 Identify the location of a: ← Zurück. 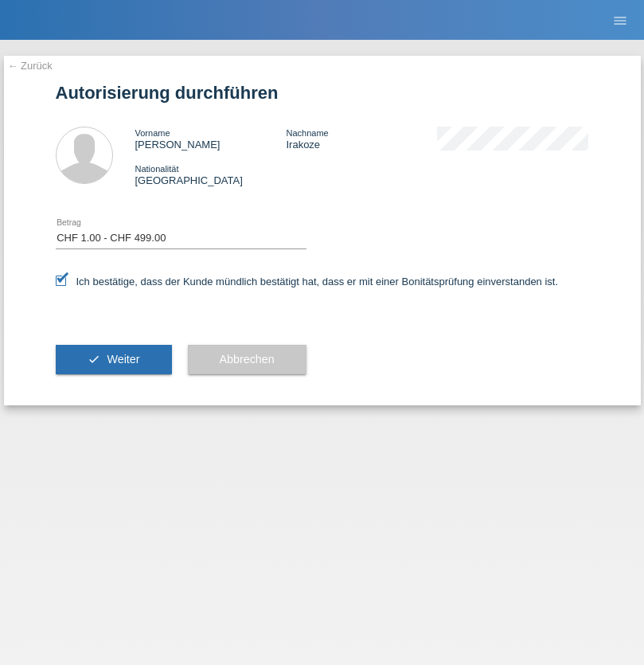
(30, 65).